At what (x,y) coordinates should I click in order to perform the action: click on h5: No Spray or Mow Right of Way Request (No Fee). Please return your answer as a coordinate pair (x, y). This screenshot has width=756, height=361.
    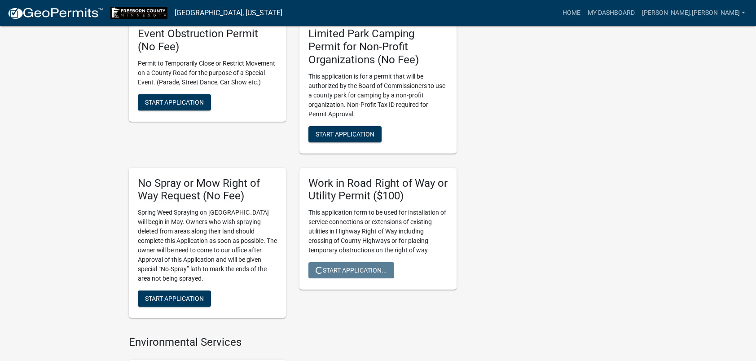
    Looking at the image, I should click on (207, 190).